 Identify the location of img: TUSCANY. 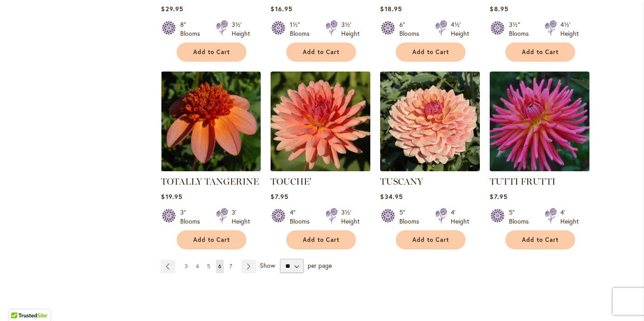
(430, 121).